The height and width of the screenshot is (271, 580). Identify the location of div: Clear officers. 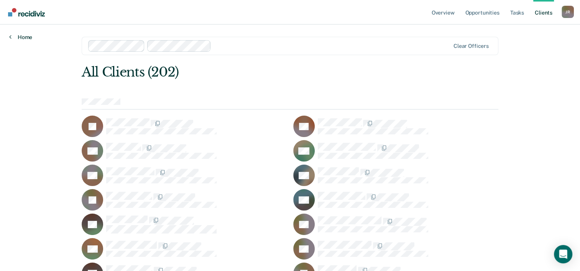
(471, 46).